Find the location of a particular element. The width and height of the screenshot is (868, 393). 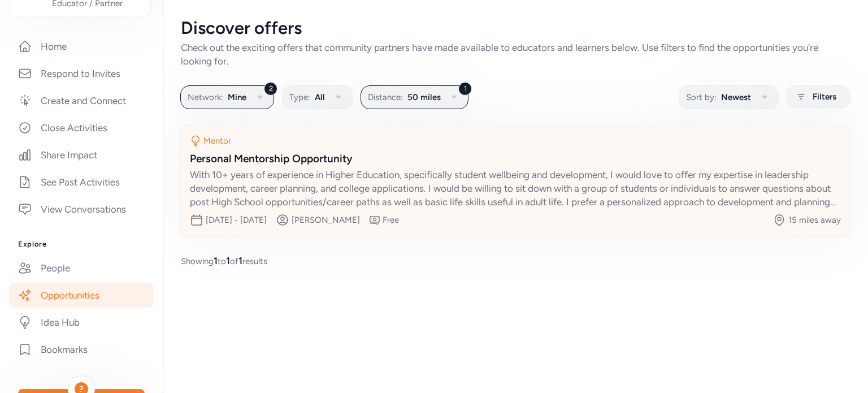

div: Mentor is located at coordinates (217, 140).